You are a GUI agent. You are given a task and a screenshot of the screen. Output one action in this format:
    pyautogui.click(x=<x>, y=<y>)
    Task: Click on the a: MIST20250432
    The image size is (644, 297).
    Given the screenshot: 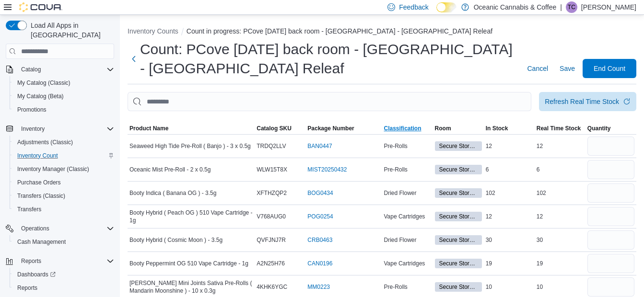 What is the action you would take?
    pyautogui.click(x=327, y=170)
    